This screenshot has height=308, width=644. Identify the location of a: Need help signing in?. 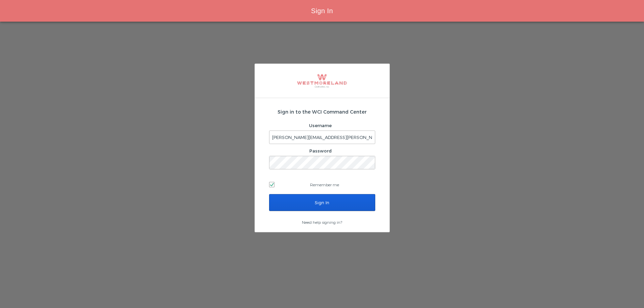
(322, 222).